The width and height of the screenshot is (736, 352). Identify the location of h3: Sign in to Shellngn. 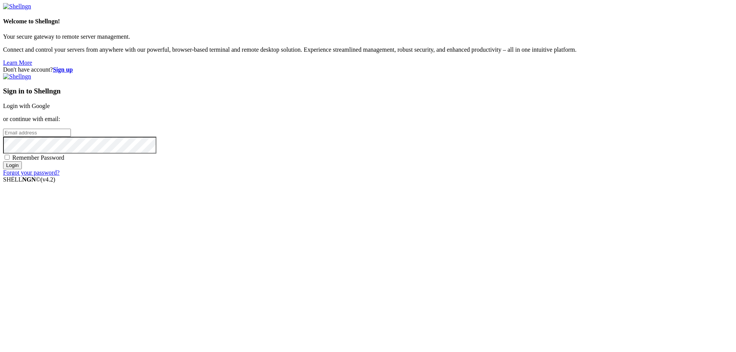
(368, 91).